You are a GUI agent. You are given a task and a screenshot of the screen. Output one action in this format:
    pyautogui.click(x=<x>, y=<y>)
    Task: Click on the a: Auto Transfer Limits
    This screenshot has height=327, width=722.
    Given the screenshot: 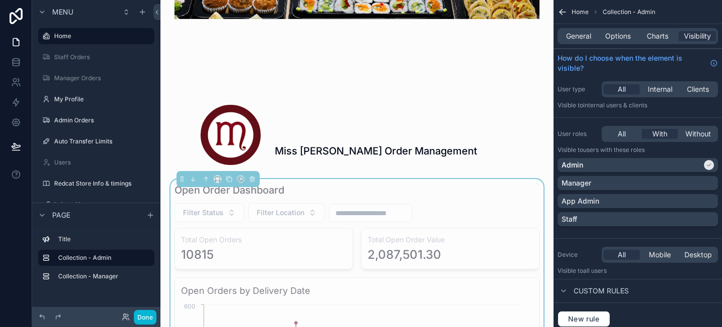 What is the action you would take?
    pyautogui.click(x=96, y=141)
    